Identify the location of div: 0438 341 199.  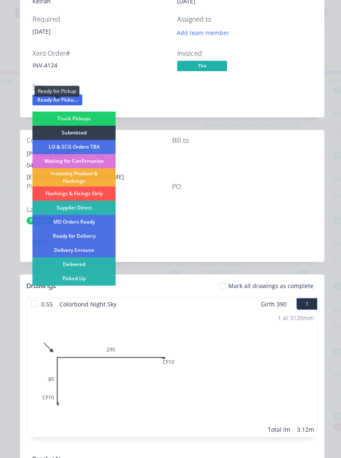
(99, 165).